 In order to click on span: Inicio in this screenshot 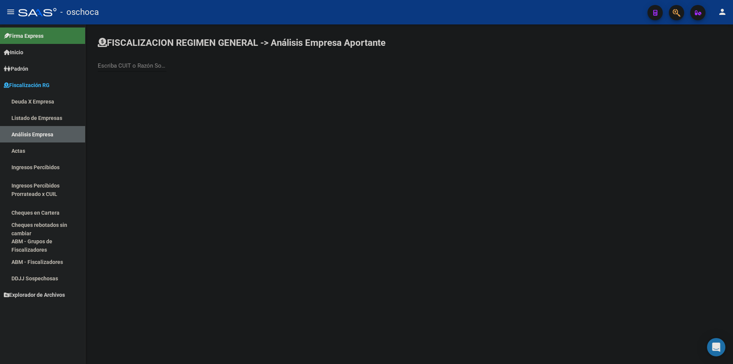, I will do `click(13, 52)`.